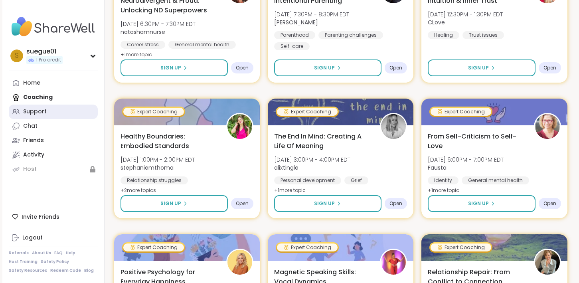  Describe the element at coordinates (393, 126) in the screenshot. I see `img: alixtingle` at that location.